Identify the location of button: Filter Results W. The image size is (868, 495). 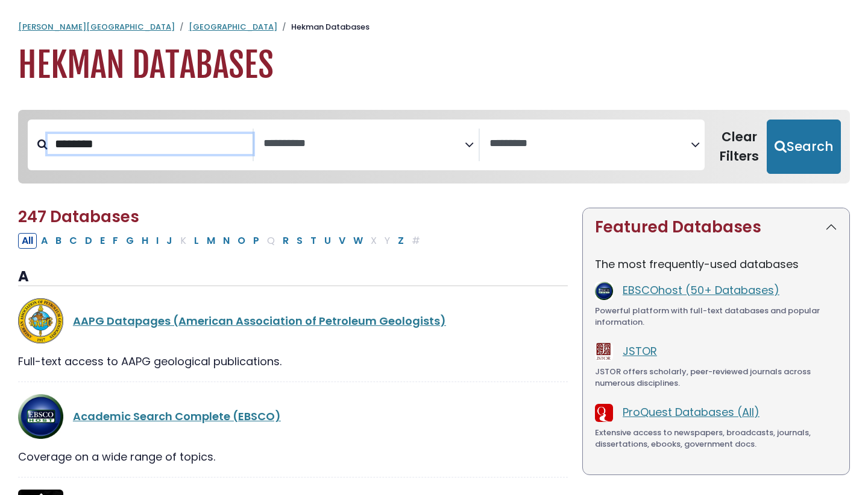
(358, 241).